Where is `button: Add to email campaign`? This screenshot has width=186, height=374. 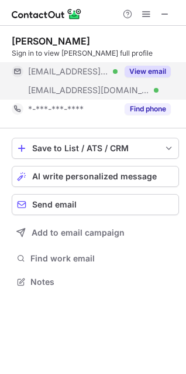 button: Add to email campaign is located at coordinates (96, 233).